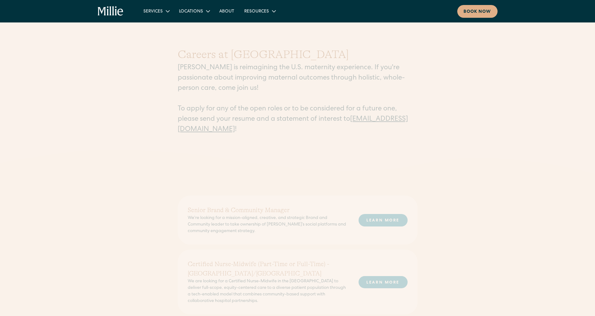 This screenshot has height=316, width=595. What do you see at coordinates (268, 211) in the screenshot?
I see `h2: Senior Brand & Community Manager` at bounding box center [268, 211].